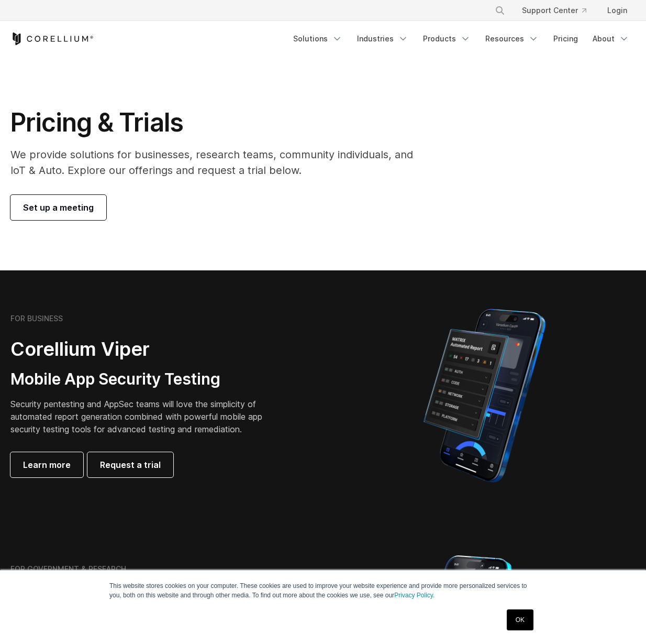  Describe the element at coordinates (318, 38) in the screenshot. I see `a: Solutions` at that location.